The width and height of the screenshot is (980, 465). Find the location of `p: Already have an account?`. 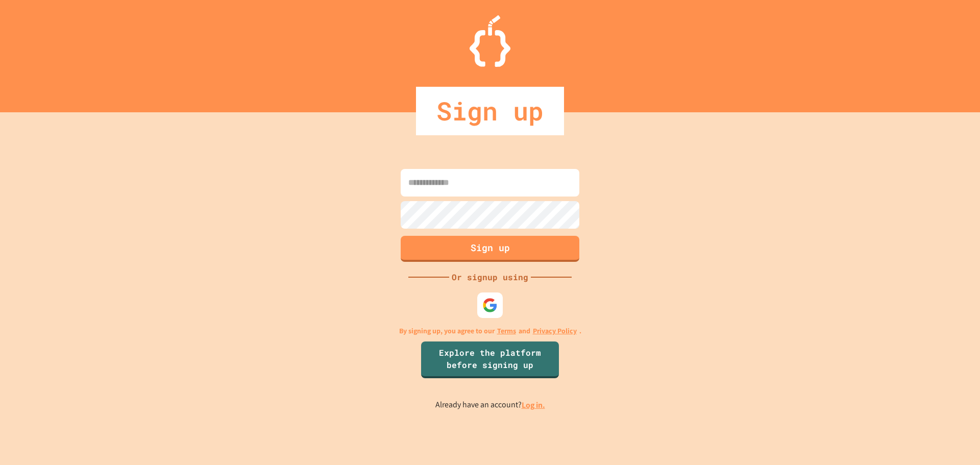

p: Already have an account? is located at coordinates (490, 404).